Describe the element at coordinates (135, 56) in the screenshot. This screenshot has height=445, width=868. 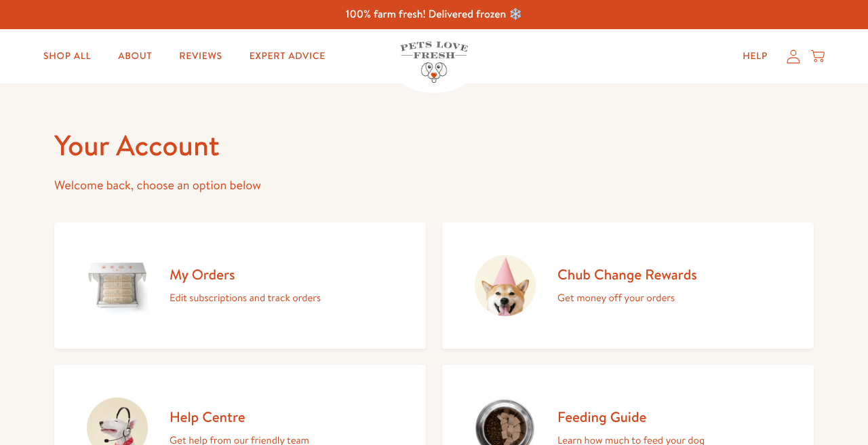
I see `a: About` at that location.